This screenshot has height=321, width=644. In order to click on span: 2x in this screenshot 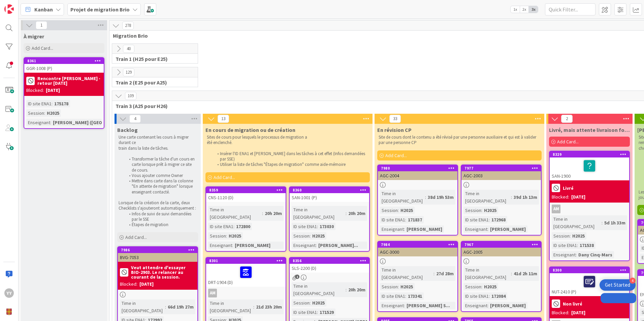, I will do `click(524, 9)`.